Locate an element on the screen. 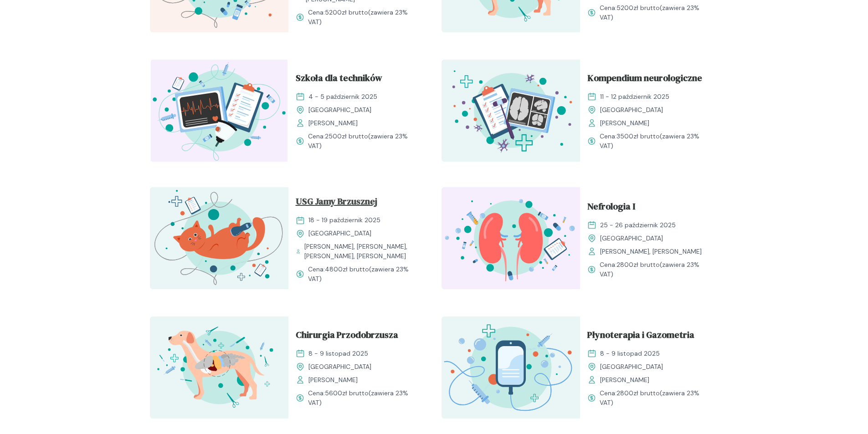 The image size is (868, 434). span: 2500 zł brutto is located at coordinates (347, 136).